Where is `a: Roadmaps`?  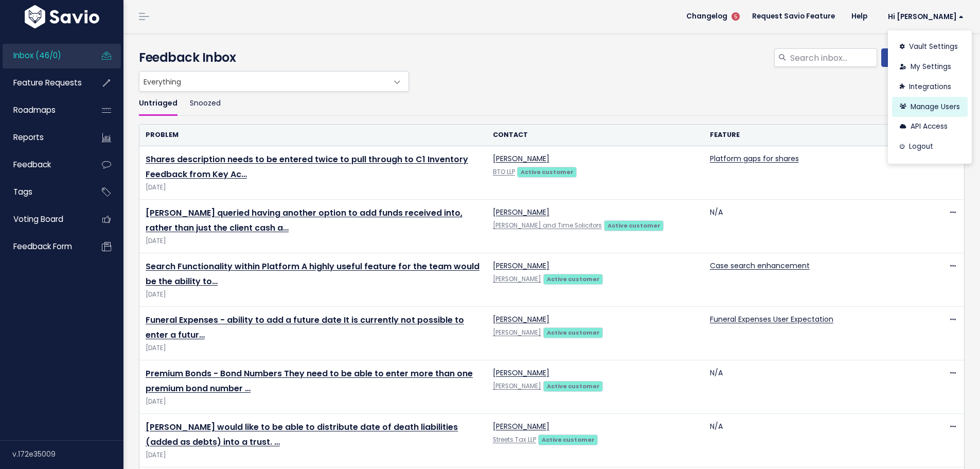
a: Roadmaps is located at coordinates (44, 110).